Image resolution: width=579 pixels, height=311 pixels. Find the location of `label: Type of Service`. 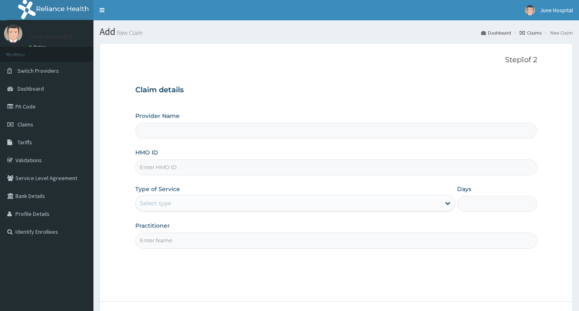

label: Type of Service is located at coordinates (158, 189).